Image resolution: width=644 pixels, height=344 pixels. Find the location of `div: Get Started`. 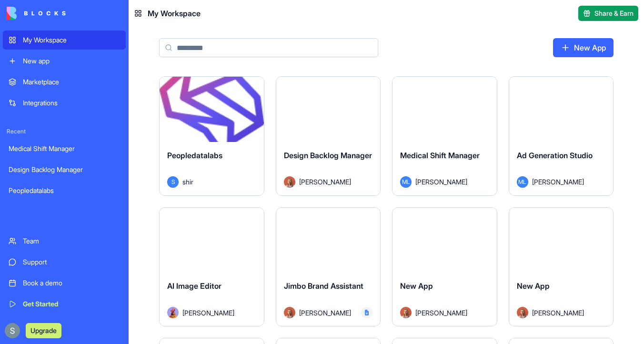

div: Get Started is located at coordinates (72, 304).